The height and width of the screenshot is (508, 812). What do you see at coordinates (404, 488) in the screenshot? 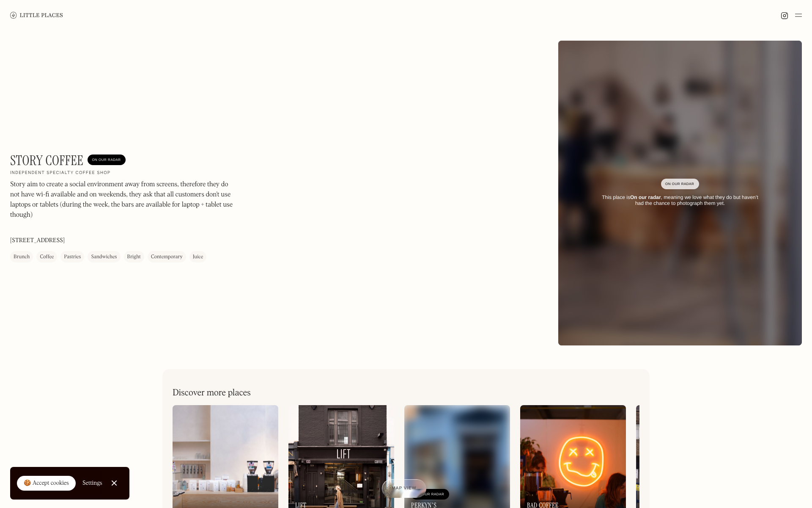
I see `span: Map view` at bounding box center [404, 488].